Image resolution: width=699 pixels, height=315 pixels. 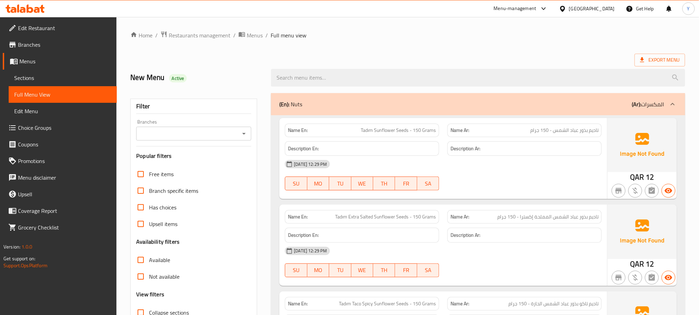 What do you see at coordinates (174, 191) in the screenshot?
I see `span: Branch specific items` at bounding box center [174, 191].